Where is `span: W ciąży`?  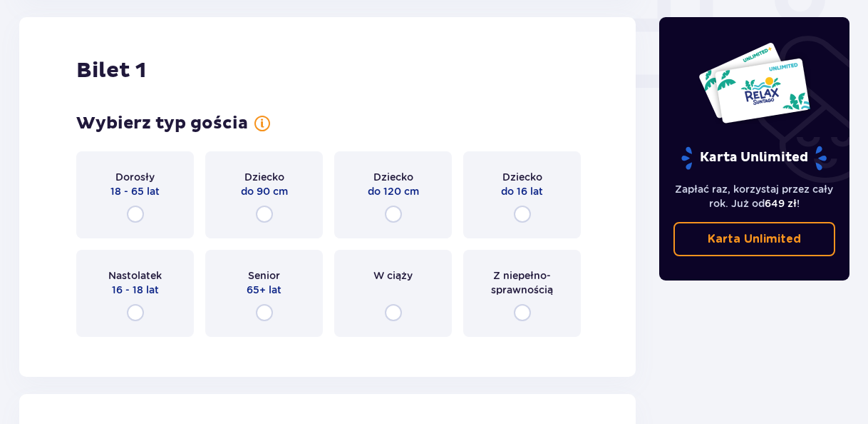 span: W ciąży is located at coordinates (393, 276).